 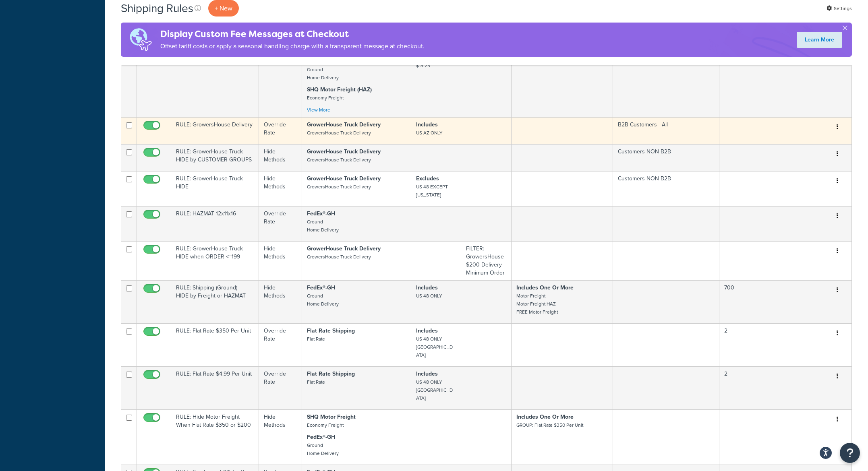 What do you see at coordinates (215, 302) in the screenshot?
I see `td: RULE: Shipping (Ground) - HIDE by Freight or HAZMAT` at bounding box center [215, 302].